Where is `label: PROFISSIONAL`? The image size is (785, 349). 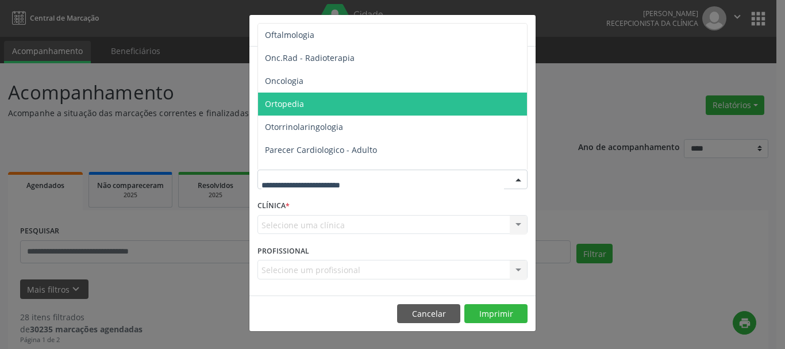
label: PROFISSIONAL is located at coordinates (283, 251).